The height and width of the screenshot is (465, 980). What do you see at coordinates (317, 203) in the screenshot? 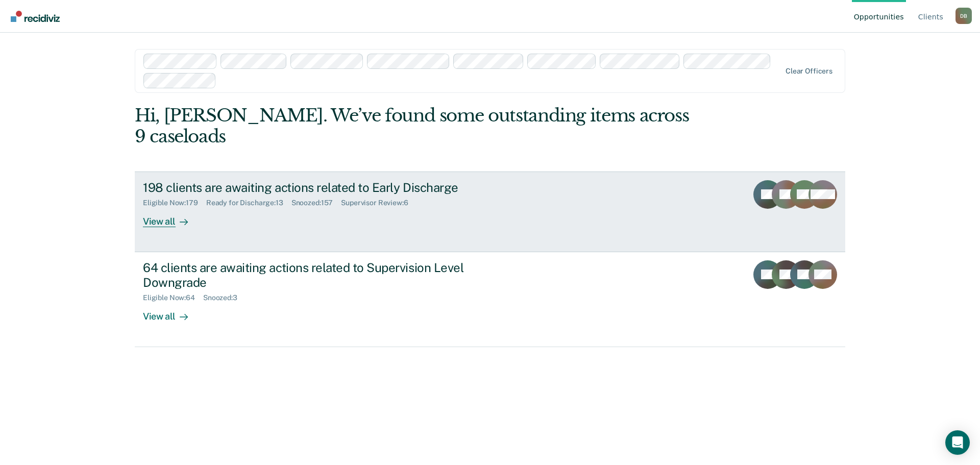
I see `div: Snoozed : 157` at bounding box center [317, 203].